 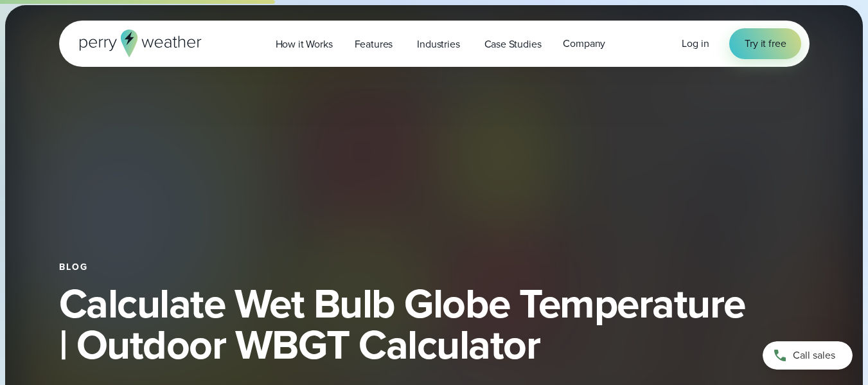 I want to click on span: How it Works, so click(x=304, y=44).